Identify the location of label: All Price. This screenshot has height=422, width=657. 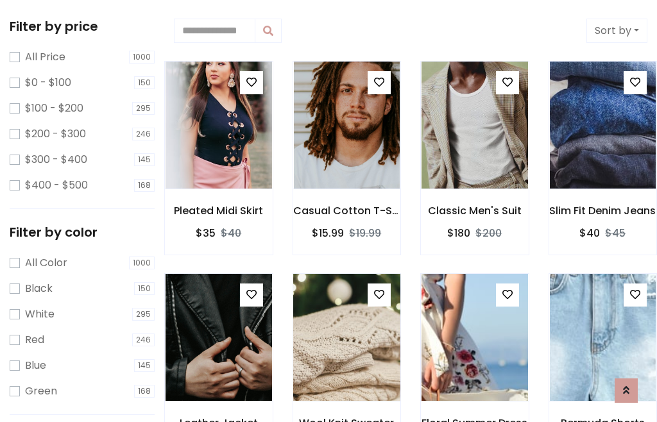
(45, 57).